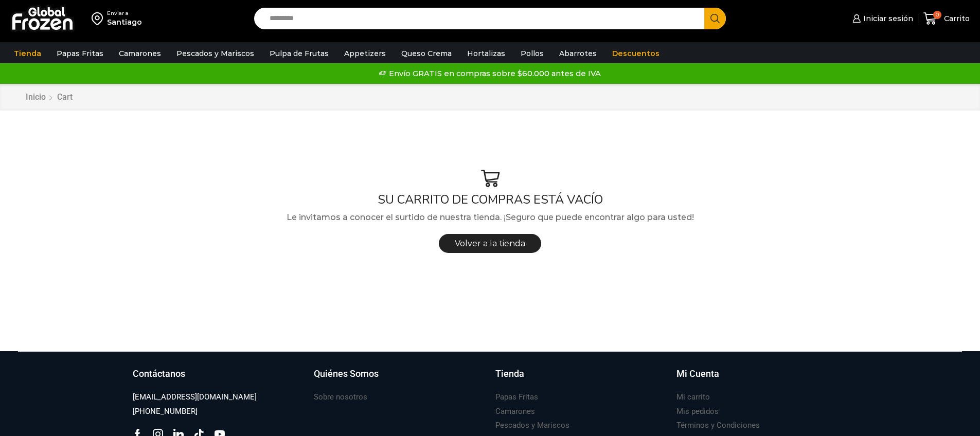 The image size is (980, 436). What do you see at coordinates (516, 397) in the screenshot?
I see `h3: Papas Fritas` at bounding box center [516, 397].